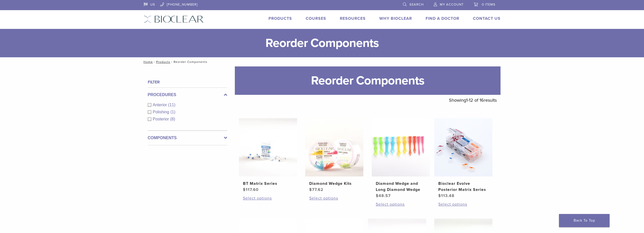 The image size is (644, 233). Describe the element at coordinates (316, 19) in the screenshot. I see `a: Courses` at that location.